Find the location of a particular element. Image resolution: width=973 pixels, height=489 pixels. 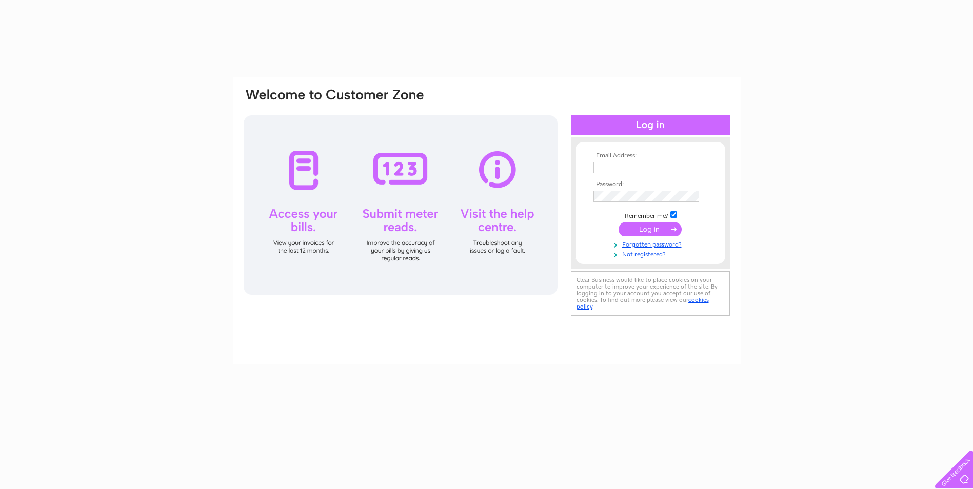

th: Password: is located at coordinates (650, 185).